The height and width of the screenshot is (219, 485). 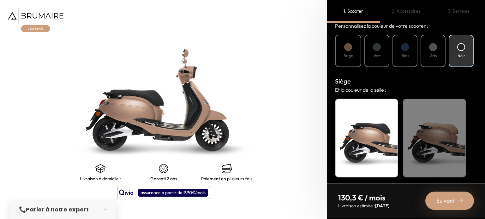 What do you see at coordinates (36, 20) in the screenshot?
I see `img: Brumaire Leasing` at bounding box center [36, 20].